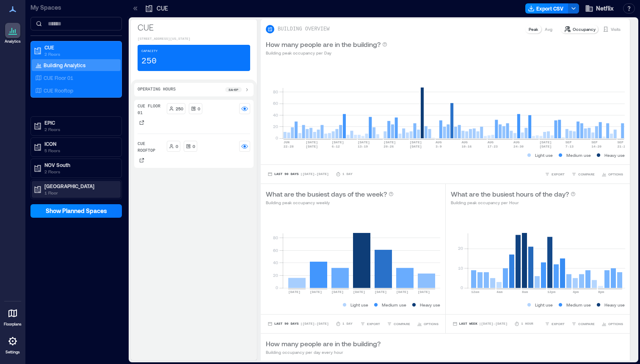 This screenshot has height=364, width=640. I want to click on p: BUILDING OVERVIEW, so click(304, 29).